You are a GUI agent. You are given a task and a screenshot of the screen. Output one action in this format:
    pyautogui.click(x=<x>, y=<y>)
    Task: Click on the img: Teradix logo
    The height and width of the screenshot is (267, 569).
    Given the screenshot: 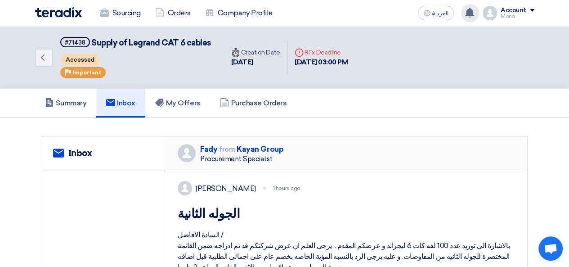 What is the action you would take?
    pyautogui.click(x=58, y=12)
    